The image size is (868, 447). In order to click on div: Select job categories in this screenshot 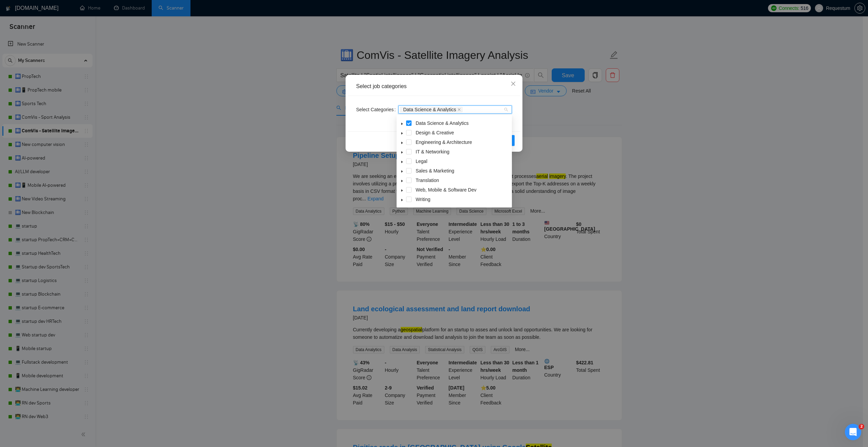, I will do `click(434, 87)`.